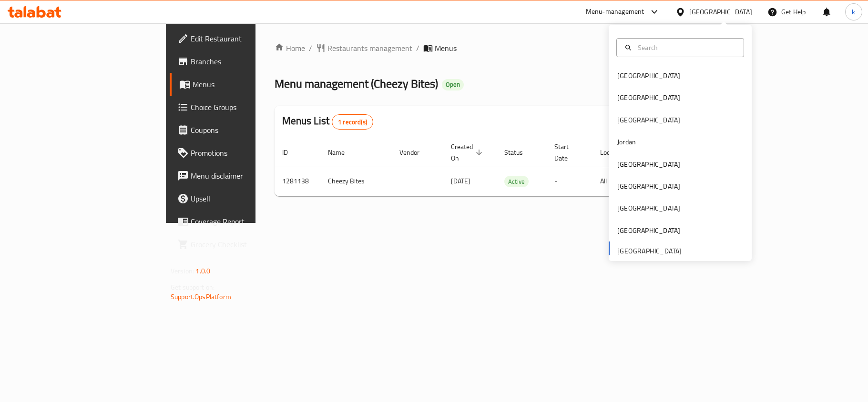 This screenshot has height=402, width=868. What do you see at coordinates (240, 84) in the screenshot?
I see `a: Menus` at bounding box center [240, 84].